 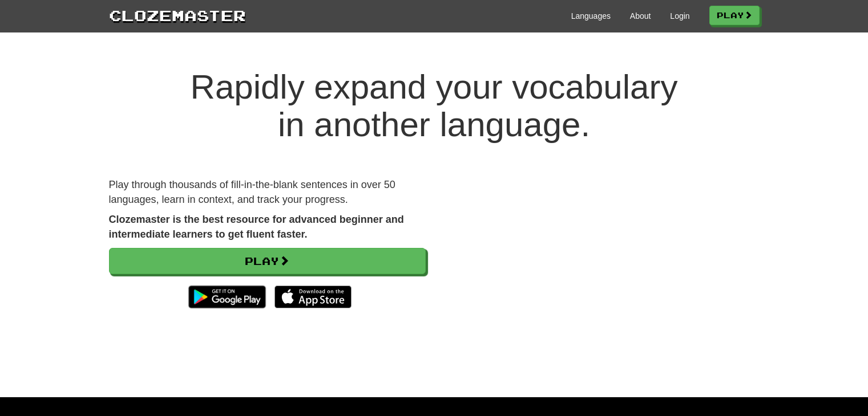 What do you see at coordinates (680, 16) in the screenshot?
I see `a: Login` at bounding box center [680, 16].